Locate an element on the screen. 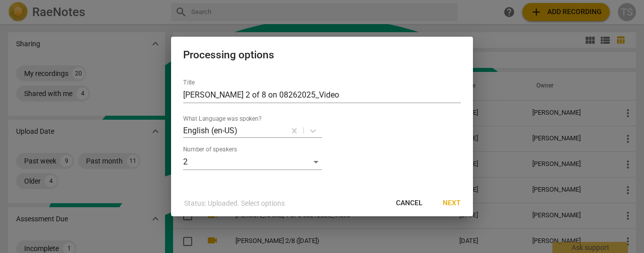  span: Cancel is located at coordinates (409, 203).